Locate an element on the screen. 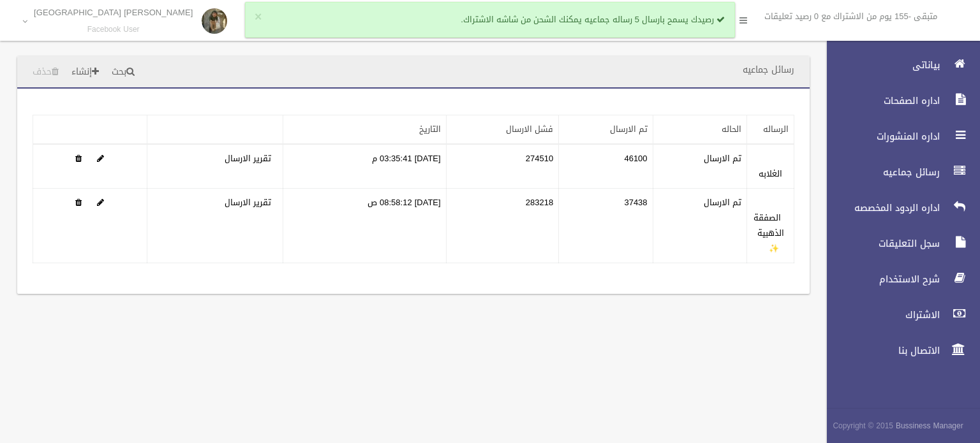 Image resolution: width=980 pixels, height=443 pixels. a: اداره الردود المخصصه is located at coordinates (898, 208).